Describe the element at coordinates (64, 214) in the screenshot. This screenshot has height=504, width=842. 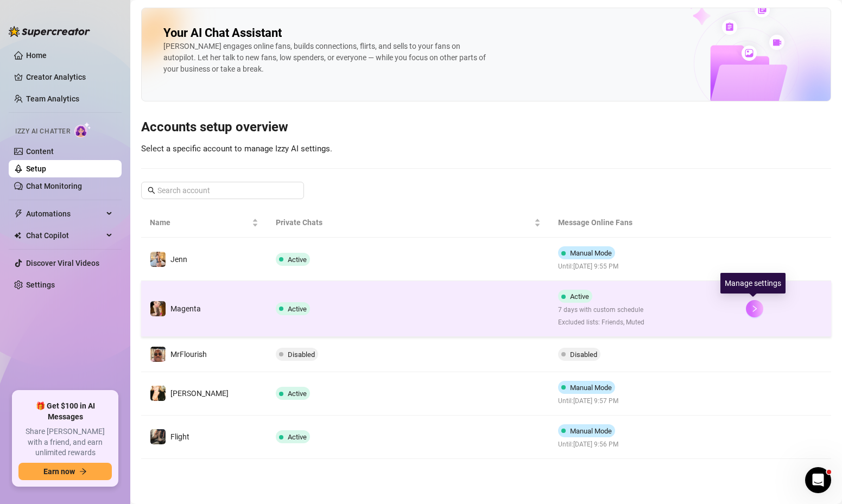
I see `span: Automations` at that location.